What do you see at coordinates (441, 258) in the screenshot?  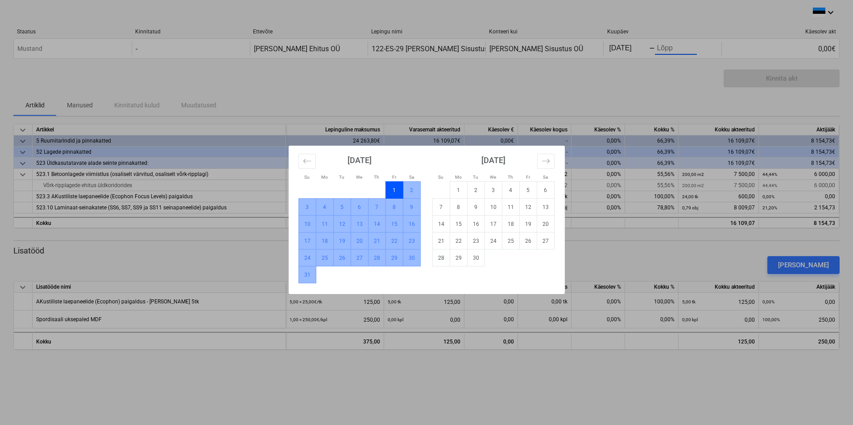 I see `td: Choose Sunday, September 28, 2025 as your check-out date. It's available.` at bounding box center [441, 258].